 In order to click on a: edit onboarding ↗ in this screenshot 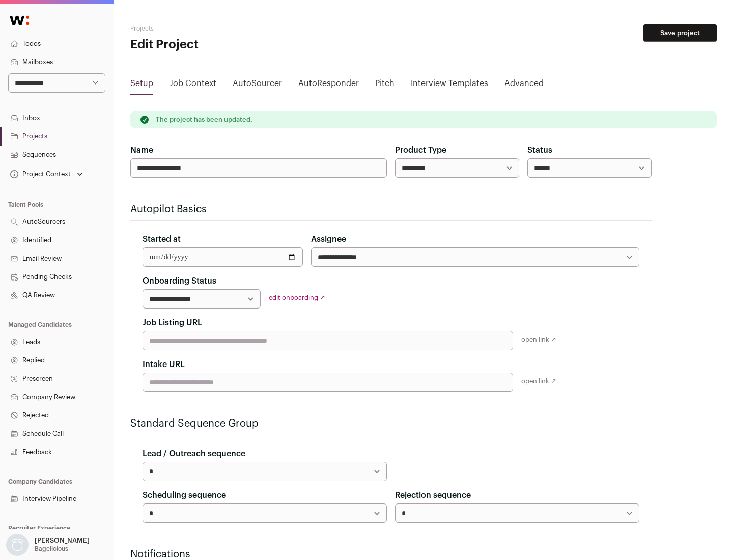, I will do `click(297, 298)`.